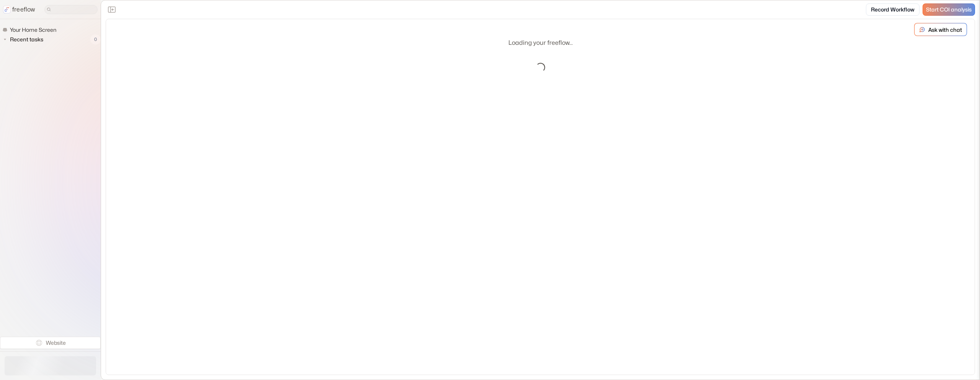 The height and width of the screenshot is (380, 980). I want to click on a: Start COI analysis, so click(949, 9).